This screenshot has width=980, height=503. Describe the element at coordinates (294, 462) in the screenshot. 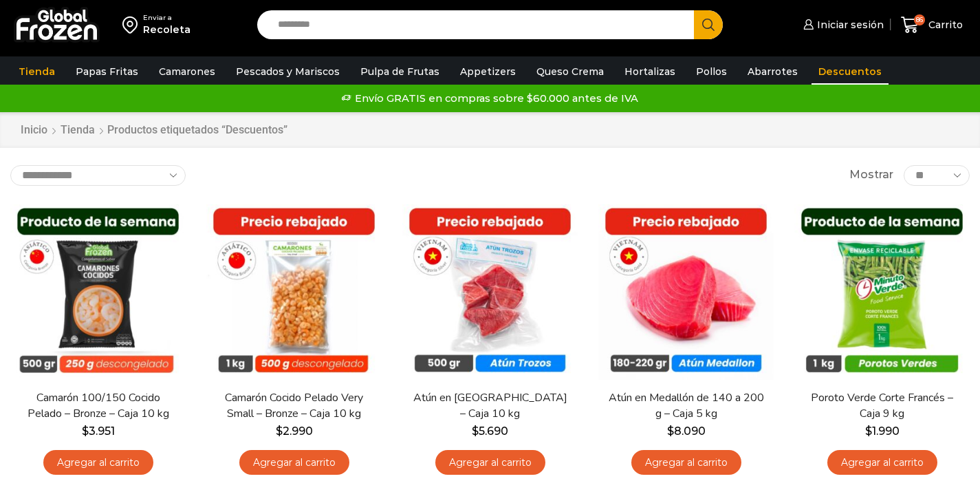

I see `a: Agregar al carrito: “Camarón Cocido Pelado Very Small - Bronze - Caja 10 kg”` at that location.